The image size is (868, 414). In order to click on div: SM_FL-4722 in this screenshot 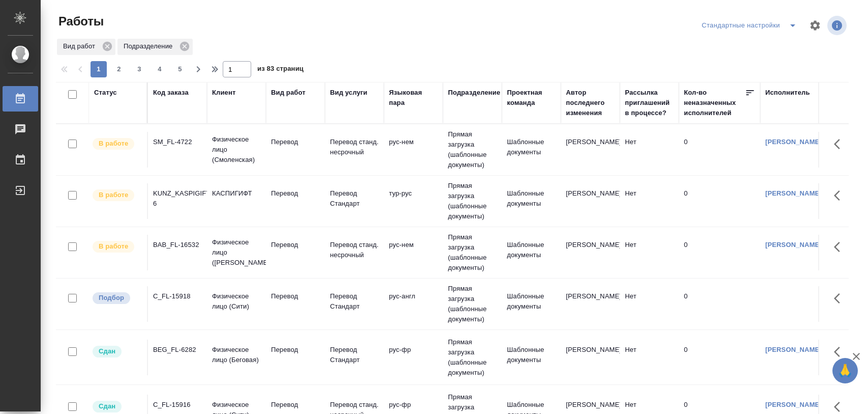, I will do `click(177, 142)`.